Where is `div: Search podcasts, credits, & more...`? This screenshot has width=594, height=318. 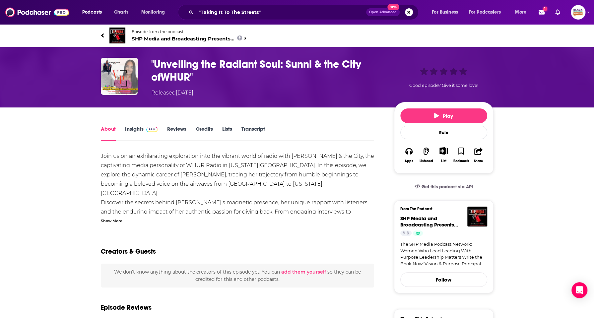 div: Search podcasts, credits, & more... is located at coordinates (304, 12).